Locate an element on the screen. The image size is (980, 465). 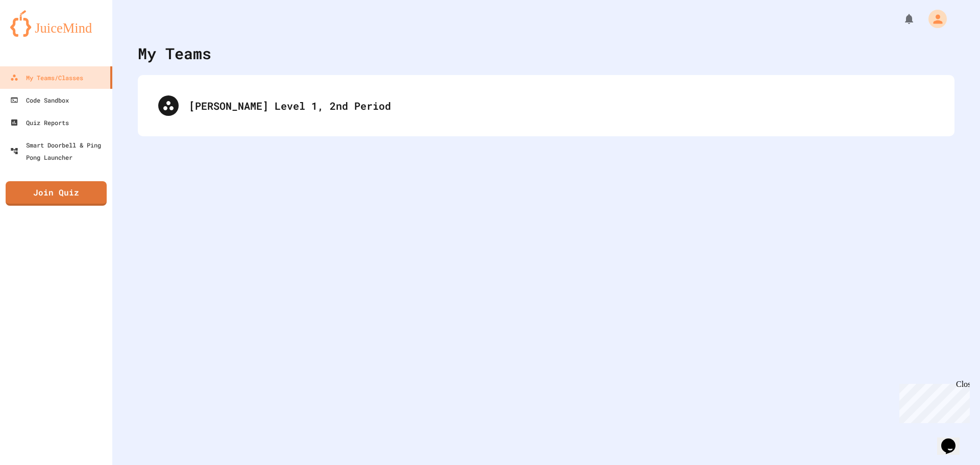
div: My Teams is located at coordinates (174, 53).